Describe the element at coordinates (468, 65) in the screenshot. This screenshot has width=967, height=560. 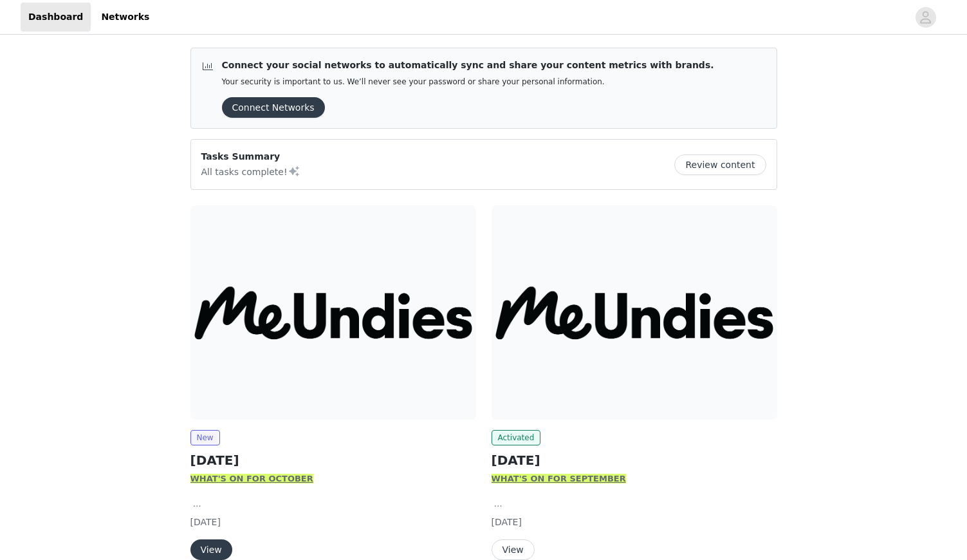
I see `p: Connect your social networks to automatically sync and share your content metrics with brands.` at that location.